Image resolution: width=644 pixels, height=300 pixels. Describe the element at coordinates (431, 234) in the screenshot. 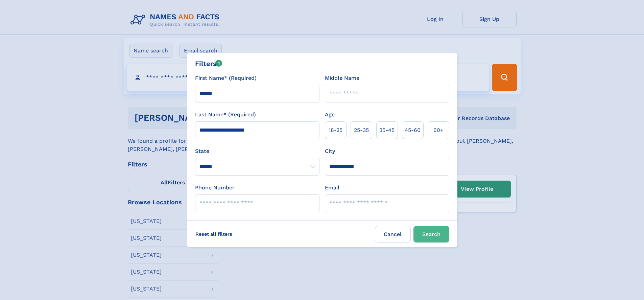

I see `button: Search` at that location.